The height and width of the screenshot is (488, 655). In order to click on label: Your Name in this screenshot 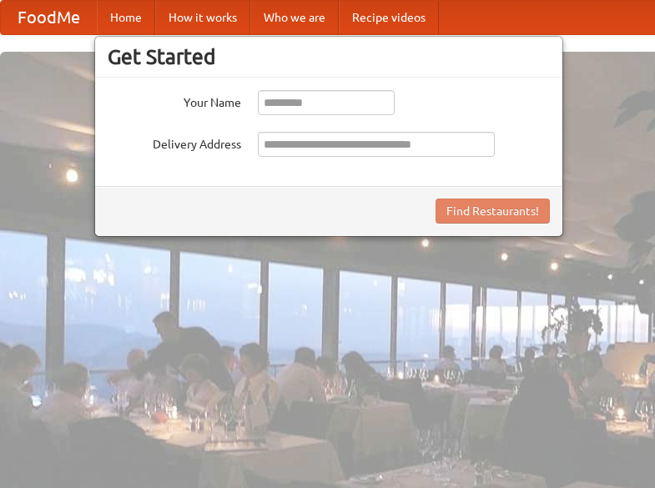, I will do `click(174, 100)`.